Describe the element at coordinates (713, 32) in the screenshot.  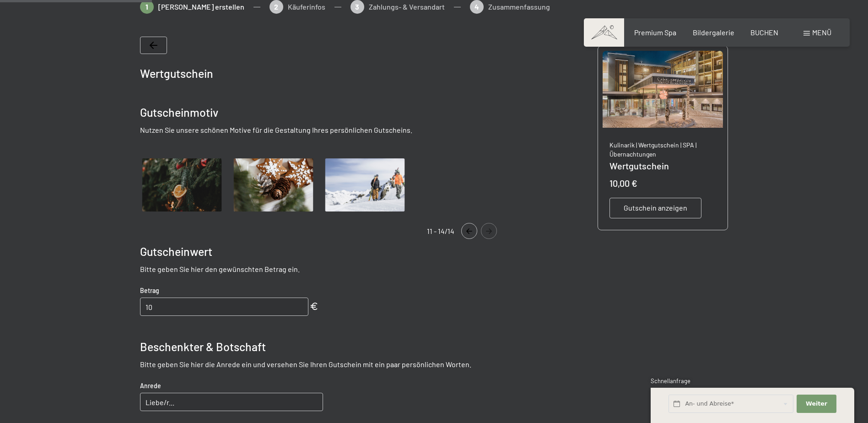
I see `span: Bildergalerie` at that location.